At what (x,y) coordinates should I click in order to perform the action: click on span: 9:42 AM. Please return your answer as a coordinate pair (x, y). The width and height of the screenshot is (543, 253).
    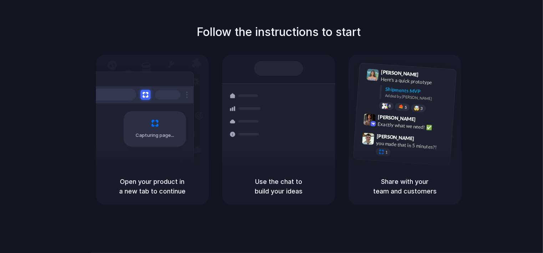
    Looking at the image, I should click on (425, 121).